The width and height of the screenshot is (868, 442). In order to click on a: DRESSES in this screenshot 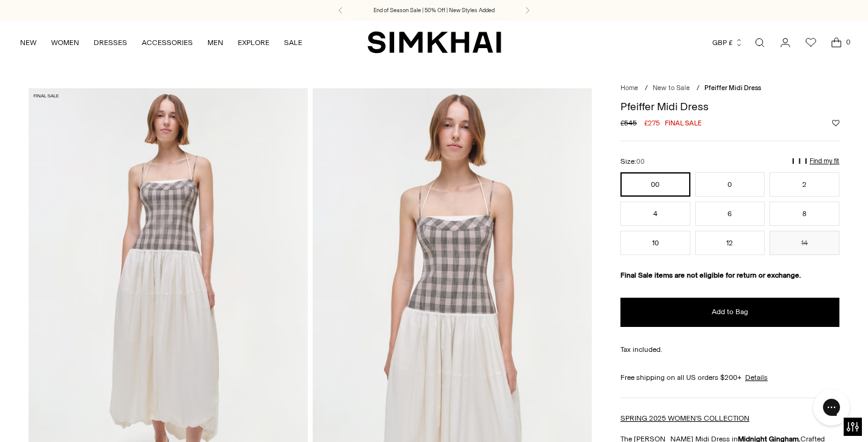, I will do `click(110, 42)`.